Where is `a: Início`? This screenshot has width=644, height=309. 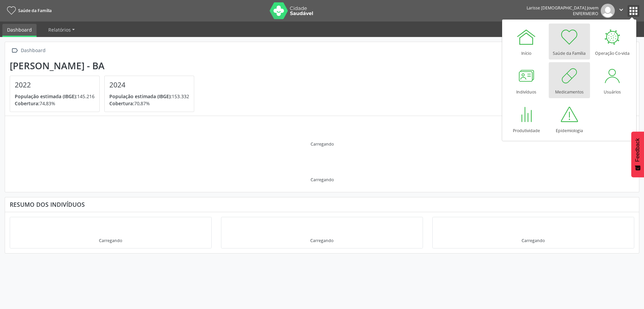 a: Início is located at coordinates (526, 41).